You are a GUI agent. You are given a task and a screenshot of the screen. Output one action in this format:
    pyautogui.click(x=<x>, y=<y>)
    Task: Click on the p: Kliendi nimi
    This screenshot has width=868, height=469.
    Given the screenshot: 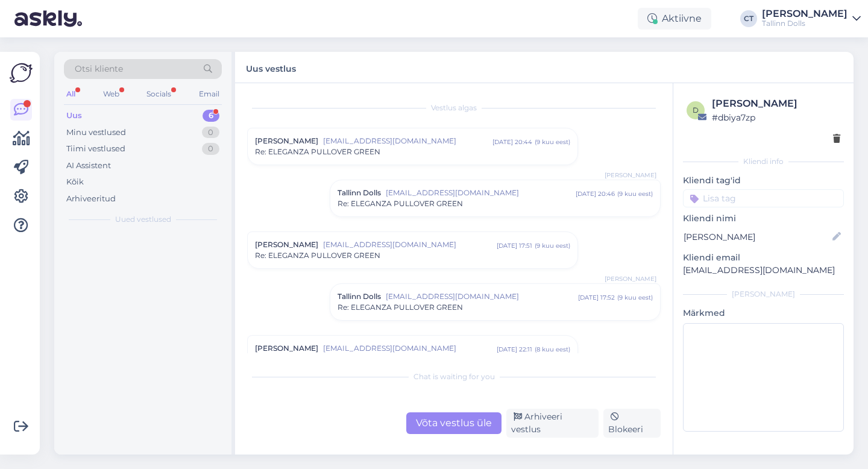 What is the action you would take?
    pyautogui.click(x=763, y=218)
    